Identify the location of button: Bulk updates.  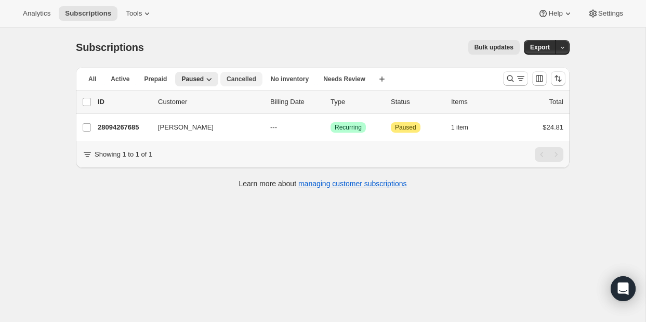
(494, 47).